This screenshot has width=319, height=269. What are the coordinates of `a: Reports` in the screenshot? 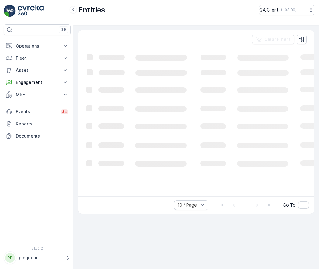 It's located at (37, 124).